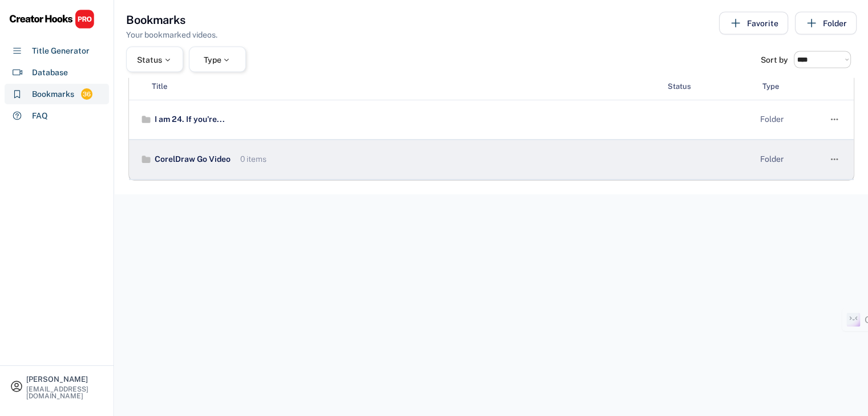 This screenshot has height=416, width=868. I want to click on div: FAQ, so click(40, 116).